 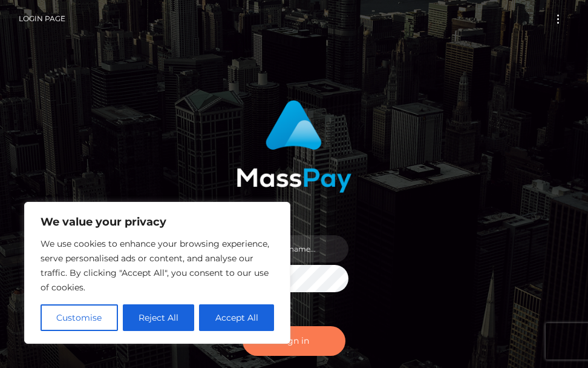 What do you see at coordinates (41, 19) in the screenshot?
I see `a: Login Page` at bounding box center [41, 19].